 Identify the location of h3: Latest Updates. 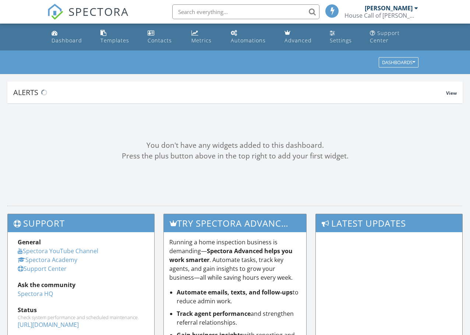
(389, 223).